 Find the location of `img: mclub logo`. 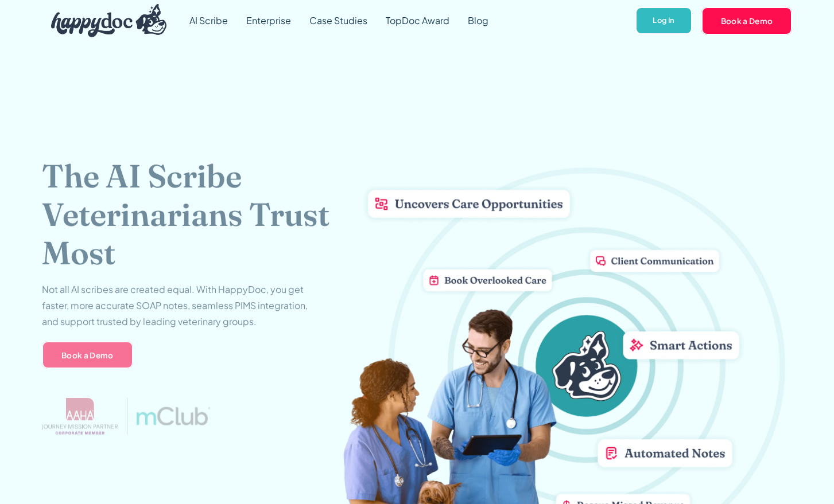

img: mclub logo is located at coordinates (173, 416).